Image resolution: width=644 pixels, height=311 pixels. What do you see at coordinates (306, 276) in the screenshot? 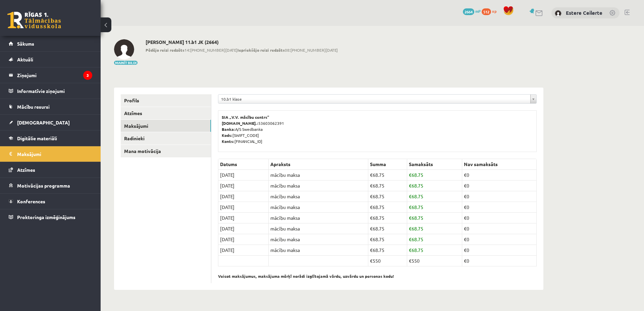
I see `b: Veicot maksājumus, maksājuma mērķī norādi izglītojamā vārdu, uzvārdu un personas kodu!` at bounding box center [306, 276].